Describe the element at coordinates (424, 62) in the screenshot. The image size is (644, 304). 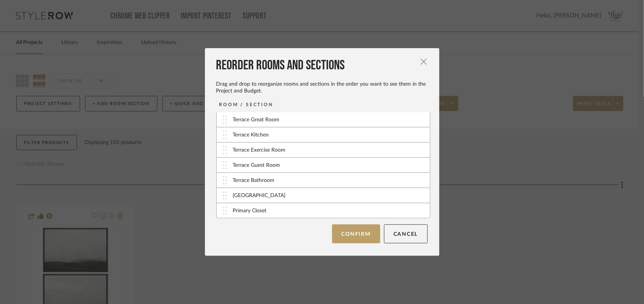
I see `button: Close` at that location.